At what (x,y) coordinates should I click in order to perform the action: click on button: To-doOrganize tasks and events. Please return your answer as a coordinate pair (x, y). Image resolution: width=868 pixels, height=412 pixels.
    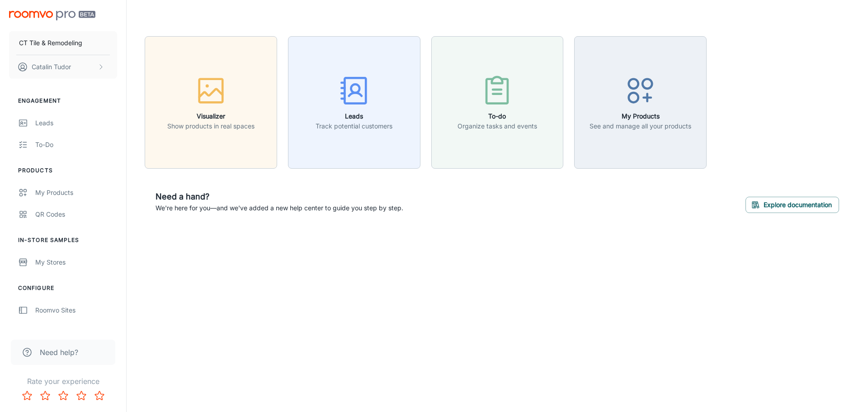
    Looking at the image, I should click on (498, 102).